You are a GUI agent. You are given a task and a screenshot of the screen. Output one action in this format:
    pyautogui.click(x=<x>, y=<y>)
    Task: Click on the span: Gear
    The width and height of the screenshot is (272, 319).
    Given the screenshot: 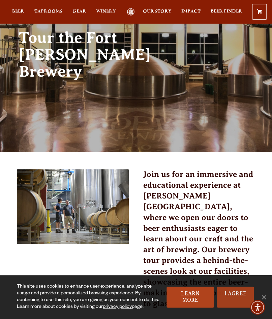 What is the action you would take?
    pyautogui.click(x=79, y=11)
    